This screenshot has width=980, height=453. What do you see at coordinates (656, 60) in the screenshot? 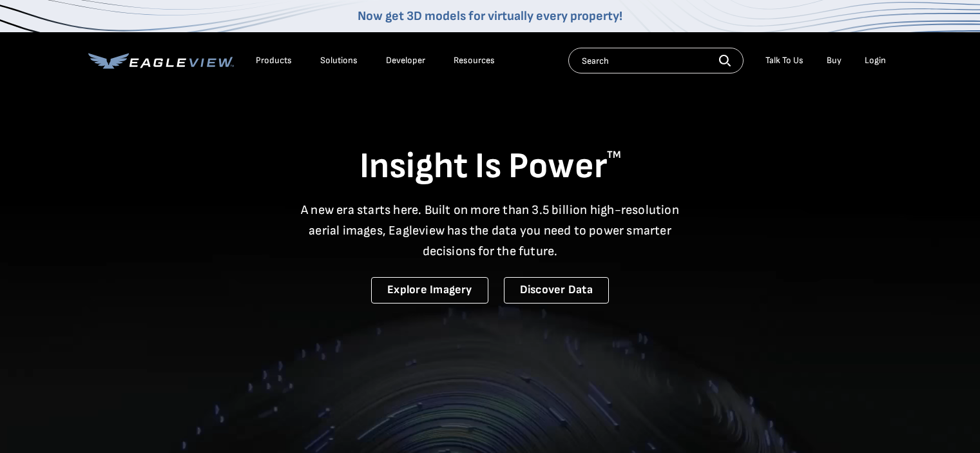
I see `input: Search` at bounding box center [656, 60].